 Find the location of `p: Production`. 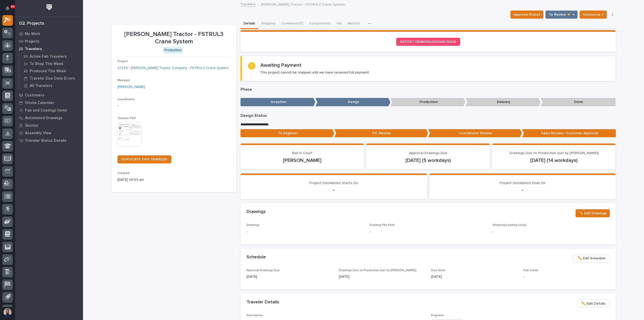

p: Production is located at coordinates (428, 102).